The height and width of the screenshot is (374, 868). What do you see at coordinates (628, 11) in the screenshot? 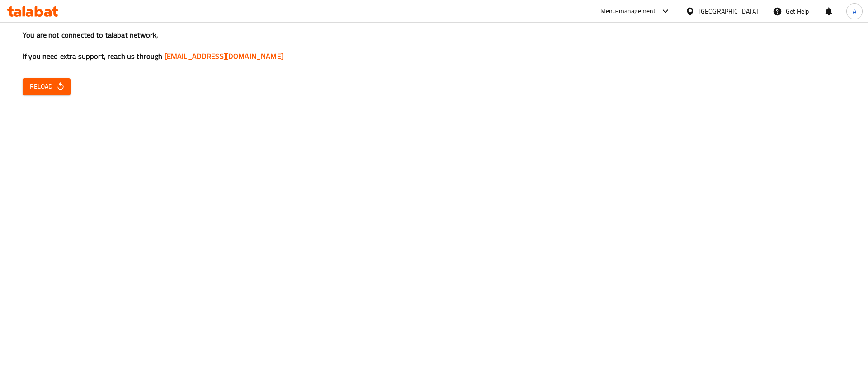
I see `div: Menu-management` at bounding box center [628, 11].